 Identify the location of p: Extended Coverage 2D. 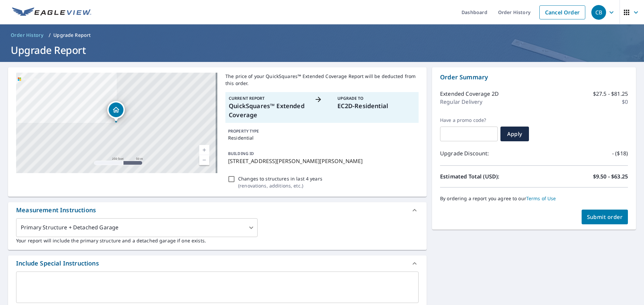
(469, 93).